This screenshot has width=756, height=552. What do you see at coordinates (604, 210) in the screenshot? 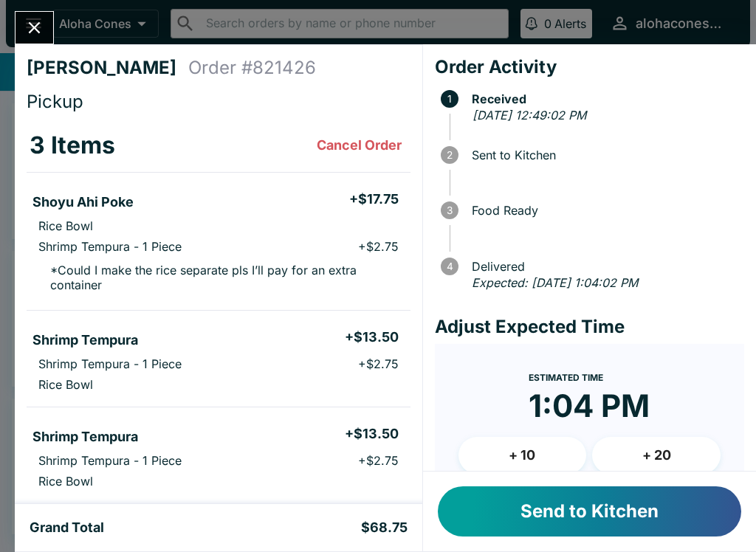
I see `span: Food Ready` at bounding box center [604, 210].